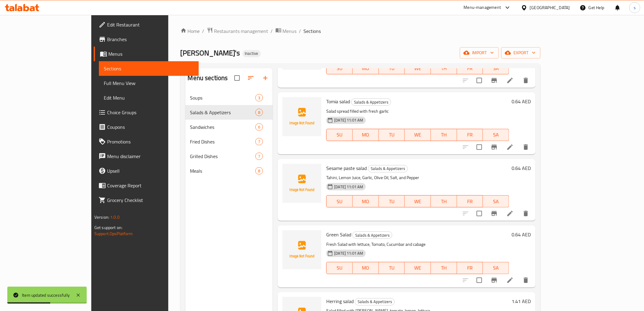 The width and height of the screenshot is (644, 311). What do you see at coordinates (229, 170) in the screenshot?
I see `div: Meals8` at bounding box center [229, 170].